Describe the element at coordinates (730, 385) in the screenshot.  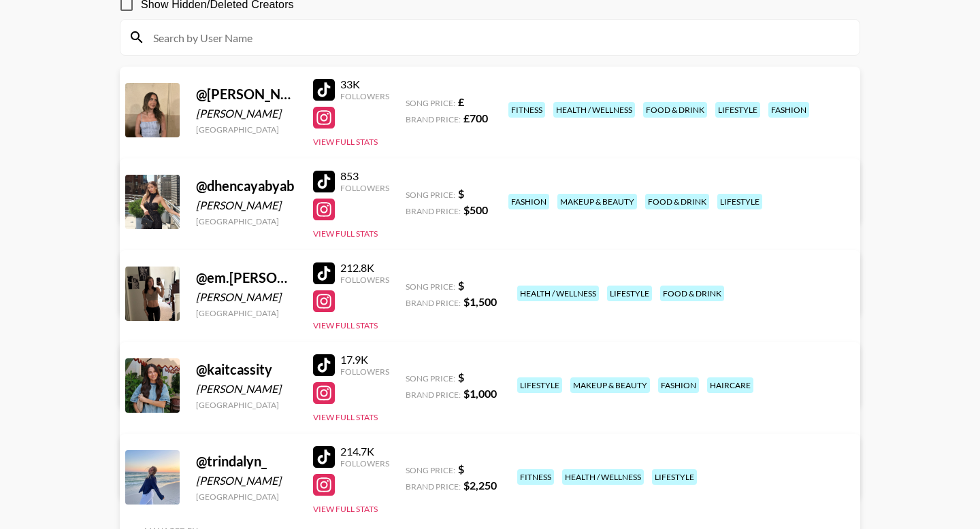
I see `div: haircare` at that location.